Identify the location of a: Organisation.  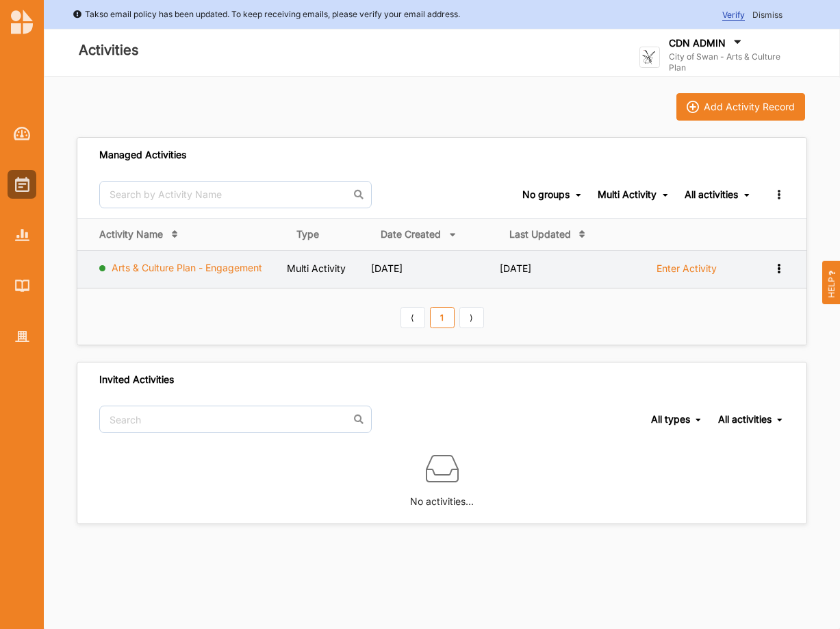
(22, 336).